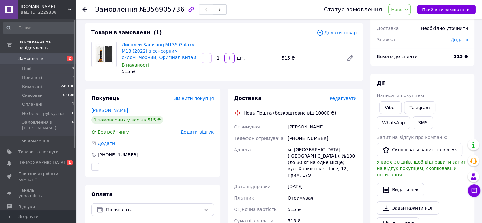  I want to click on span: Дії, so click(380, 83).